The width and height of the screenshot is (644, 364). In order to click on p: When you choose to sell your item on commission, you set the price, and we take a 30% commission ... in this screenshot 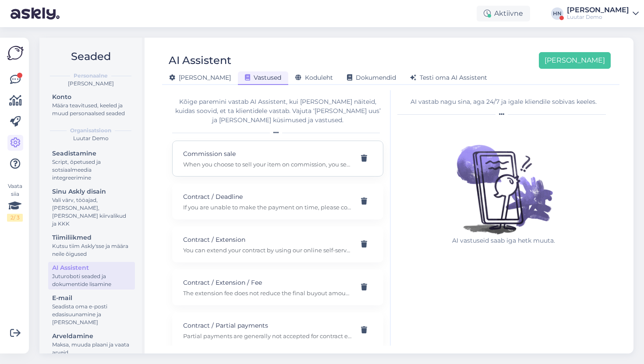, I will do `click(267, 164)`.